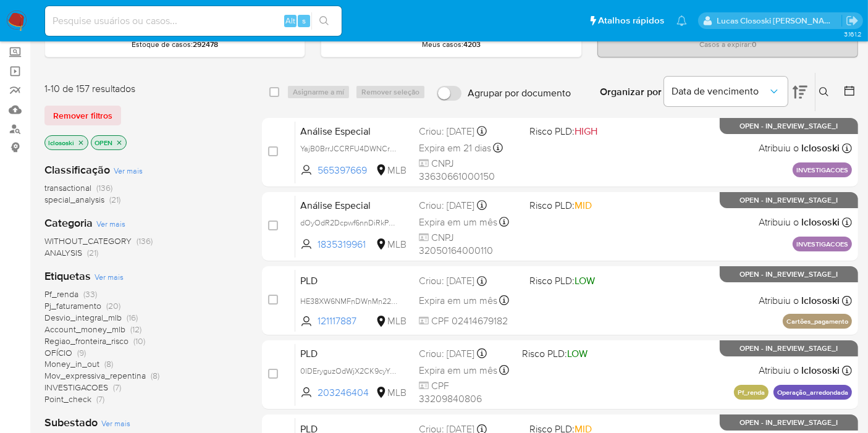 This screenshot has width=868, height=433. I want to click on span: 3.161.2, so click(853, 34).